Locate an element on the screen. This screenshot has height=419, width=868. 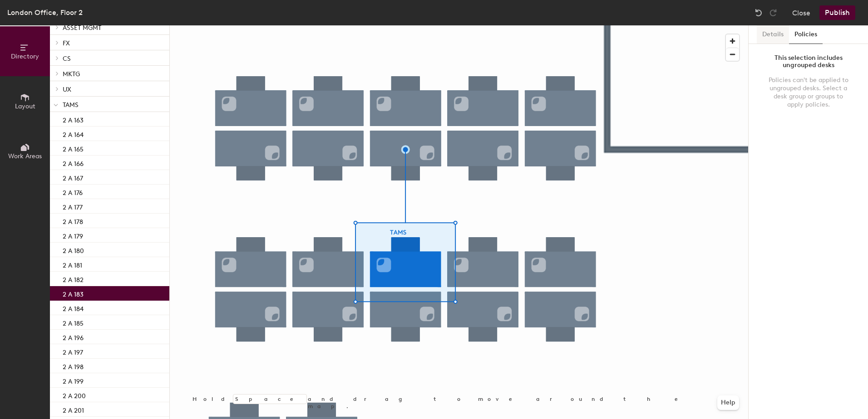
div: This selection includes ungrouped desks is located at coordinates (808, 62).